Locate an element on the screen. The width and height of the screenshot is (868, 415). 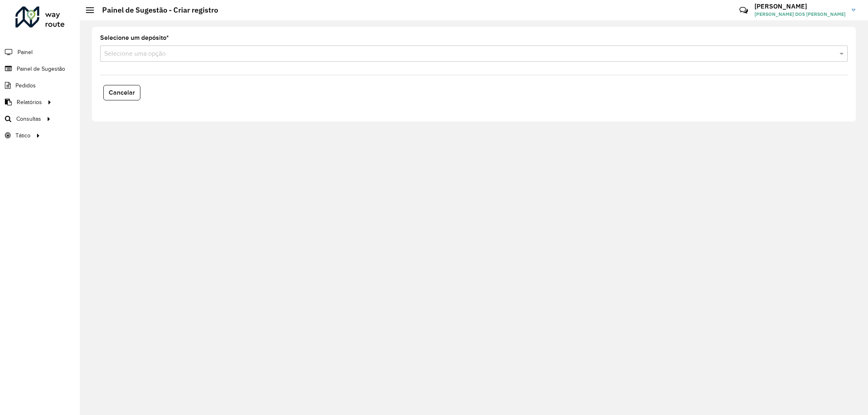
span: Consultas is located at coordinates (28, 119).